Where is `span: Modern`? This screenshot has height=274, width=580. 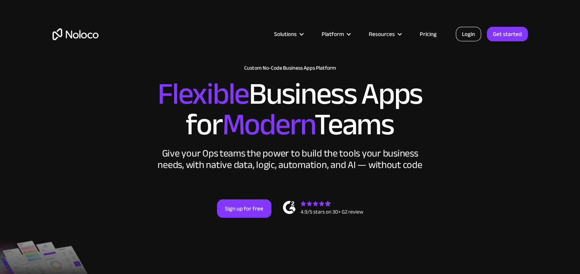
span: Modern is located at coordinates (268, 125).